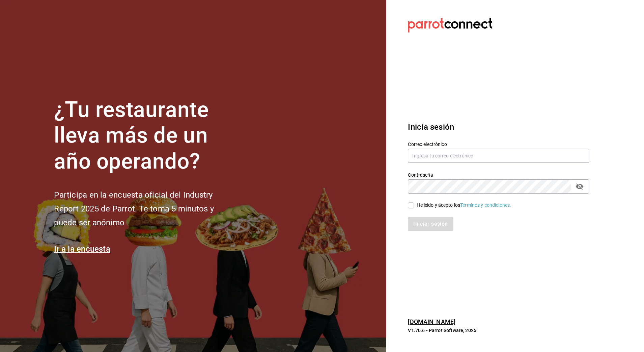  What do you see at coordinates (498, 174) in the screenshot?
I see `label: Contraseña` at bounding box center [498, 174].